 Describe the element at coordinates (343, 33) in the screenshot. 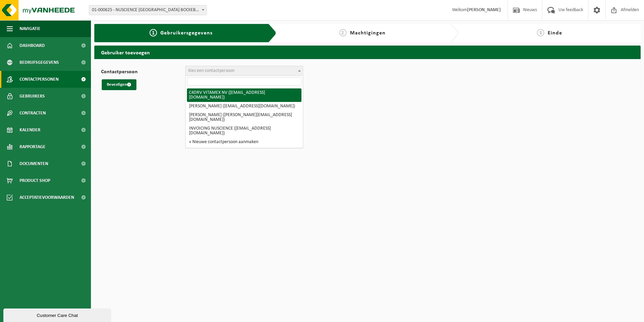

I see `span: 2` at that location.